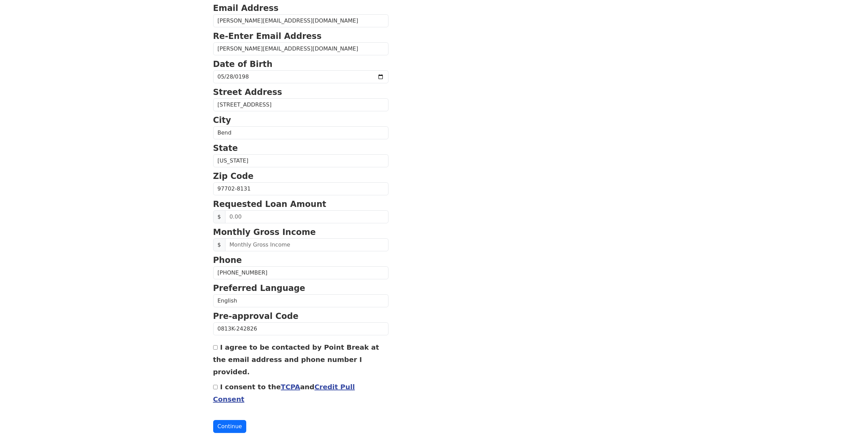 The width and height of the screenshot is (868, 434). I want to click on input: Monthly Gross Income, so click(307, 245).